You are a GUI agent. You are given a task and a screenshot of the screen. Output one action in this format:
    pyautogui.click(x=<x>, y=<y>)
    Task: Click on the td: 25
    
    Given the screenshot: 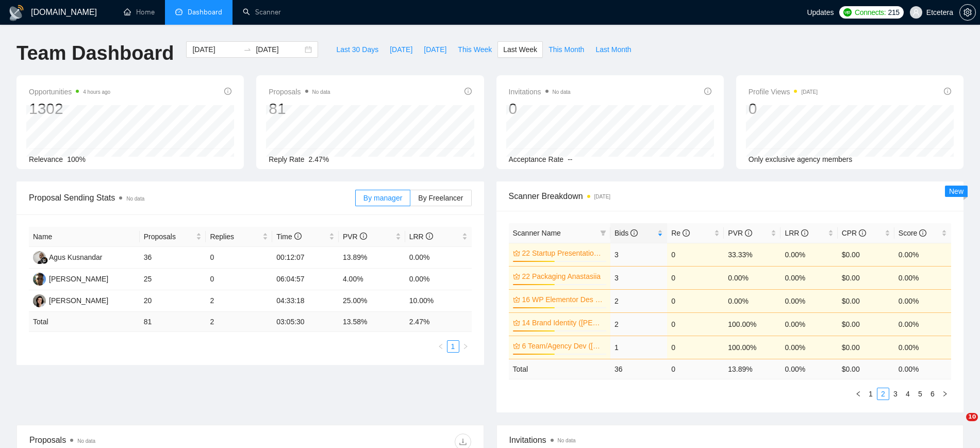 What is the action you would take?
    pyautogui.click(x=173, y=279)
    